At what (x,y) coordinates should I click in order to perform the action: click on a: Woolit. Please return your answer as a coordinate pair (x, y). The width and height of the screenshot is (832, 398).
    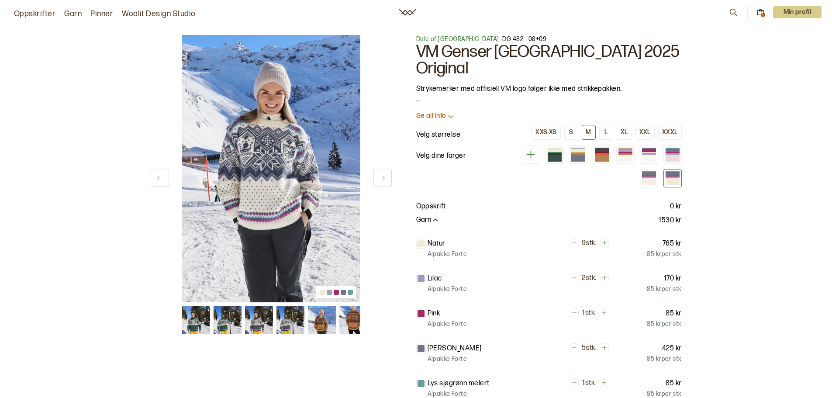
    Looking at the image, I should click on (407, 12).